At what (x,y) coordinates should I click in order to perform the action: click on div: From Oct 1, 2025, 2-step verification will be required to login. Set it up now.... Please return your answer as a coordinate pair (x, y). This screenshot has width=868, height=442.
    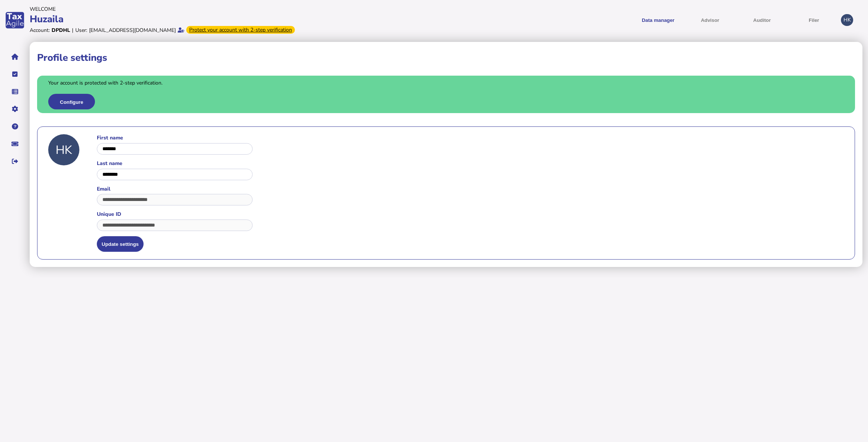
    Looking at the image, I should click on (240, 30).